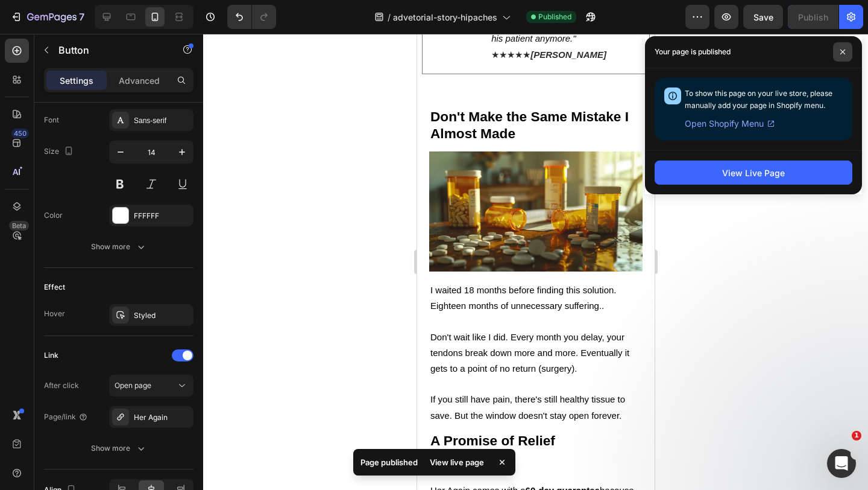  I want to click on button: View Live Page, so click(753, 172).